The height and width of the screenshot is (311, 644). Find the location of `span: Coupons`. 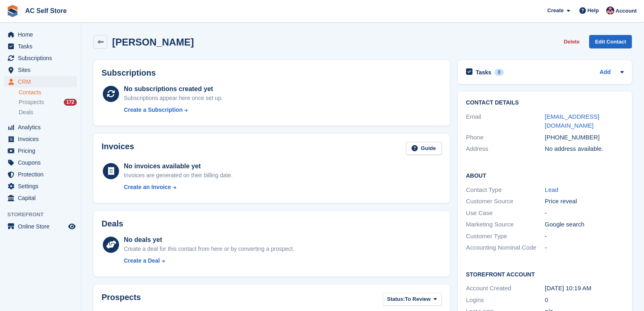

span: Coupons is located at coordinates (42, 163).